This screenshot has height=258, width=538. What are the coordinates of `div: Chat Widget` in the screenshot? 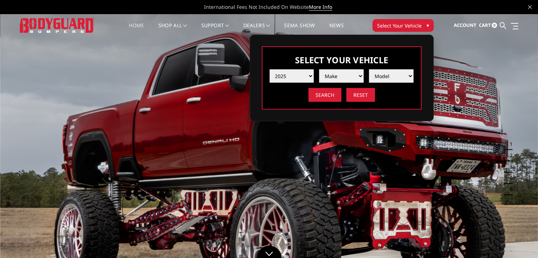 It's located at (520, 241).